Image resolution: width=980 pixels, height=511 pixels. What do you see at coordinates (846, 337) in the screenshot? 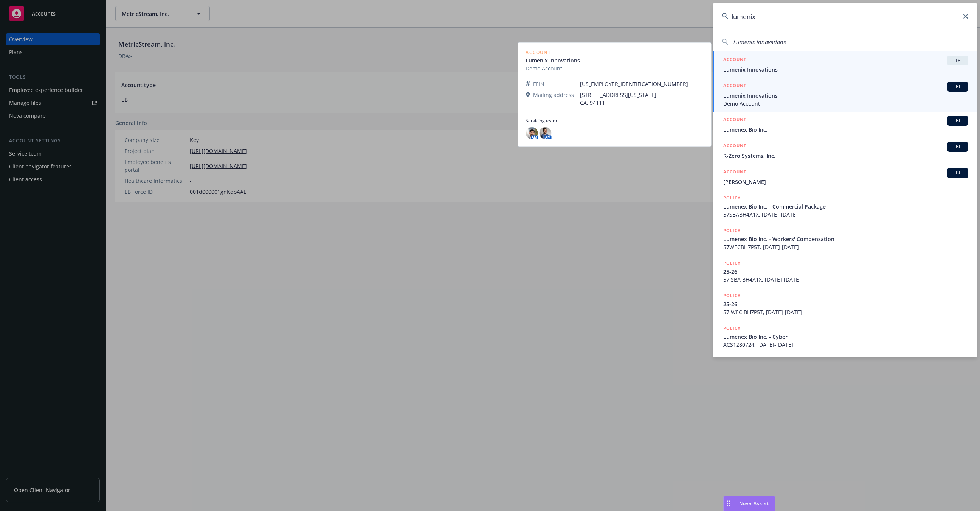
I see `span: Lumenex Bio Inc. - Cyber` at bounding box center [846, 337].